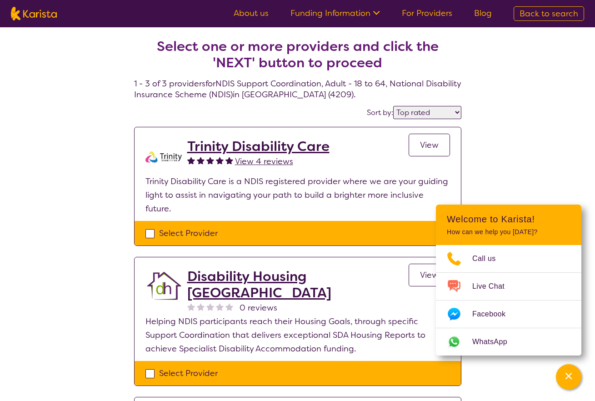  Describe the element at coordinates (495, 342) in the screenshot. I see `span: WhatsApp` at that location.